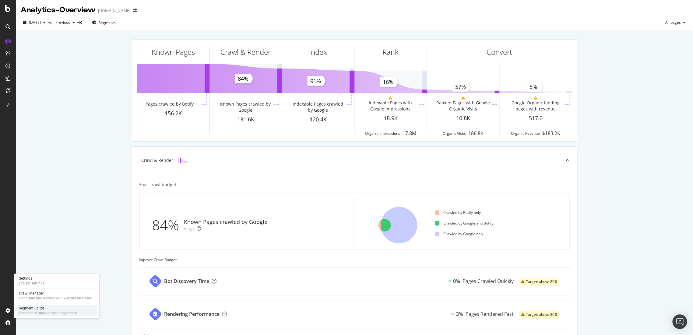 This screenshot has height=335, width=693. Describe the element at coordinates (58, 10) in the screenshot. I see `div: Analytics - Overview` at that location.